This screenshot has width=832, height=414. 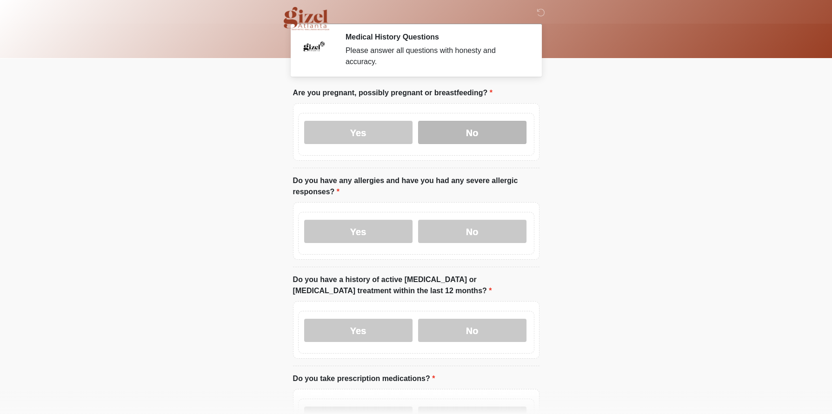 What do you see at coordinates (435, 56) in the screenshot?
I see `div: Please answer all questions with honesty and accuracy.` at bounding box center [435, 56].